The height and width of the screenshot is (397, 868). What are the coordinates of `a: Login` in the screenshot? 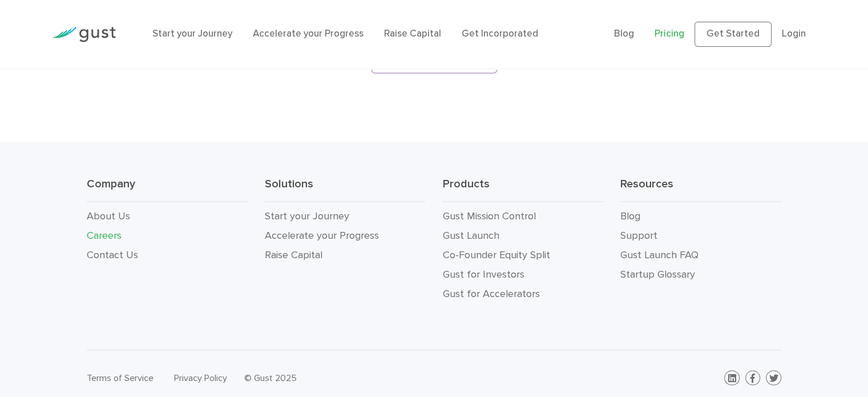 It's located at (794, 33).